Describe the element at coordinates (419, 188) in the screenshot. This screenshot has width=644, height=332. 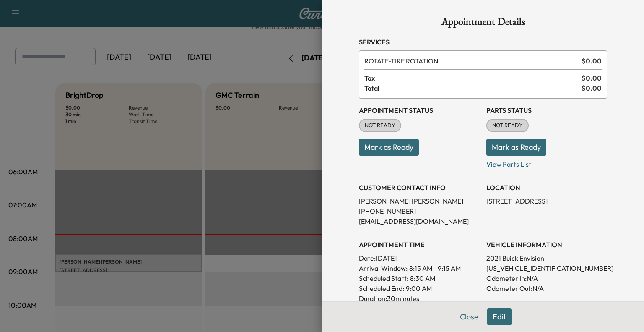
I see `h3: CUSTOMER CONTACT INFO` at that location.